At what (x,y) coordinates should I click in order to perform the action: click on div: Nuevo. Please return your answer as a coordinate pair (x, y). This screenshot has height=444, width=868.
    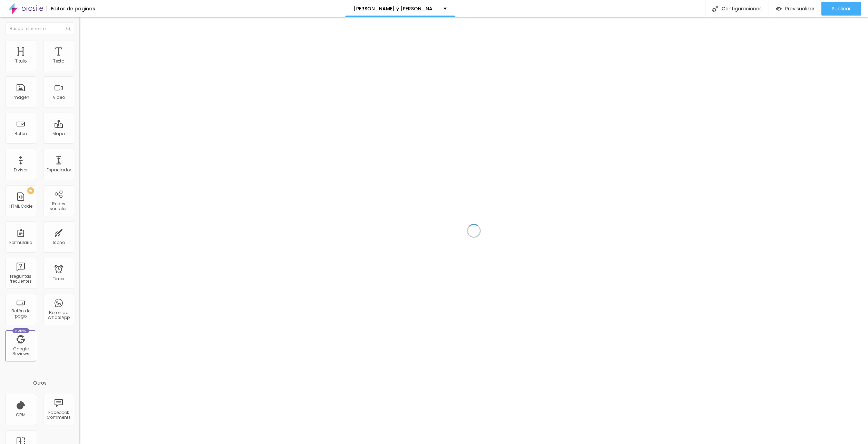
    Looking at the image, I should click on (21, 331).